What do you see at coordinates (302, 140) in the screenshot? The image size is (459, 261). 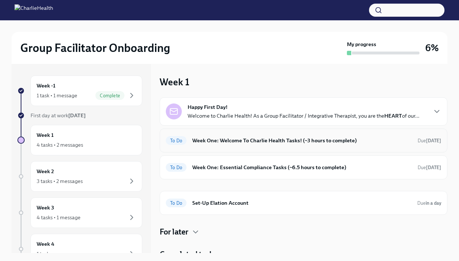 I see `h6: Week One: Welcome To Charlie Health Tasks! (~3 hours to complete)` at bounding box center [302, 140].